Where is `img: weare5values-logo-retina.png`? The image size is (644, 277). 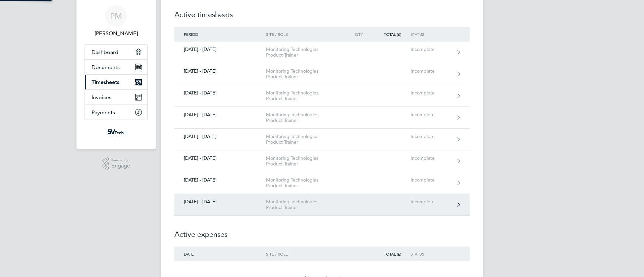 img: weare5values-logo-retina.png is located at coordinates (116, 132).